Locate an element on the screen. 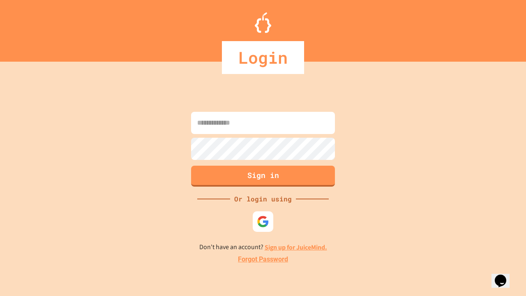 The height and width of the screenshot is (296, 526). p: Don't have an account? is located at coordinates (263, 247).